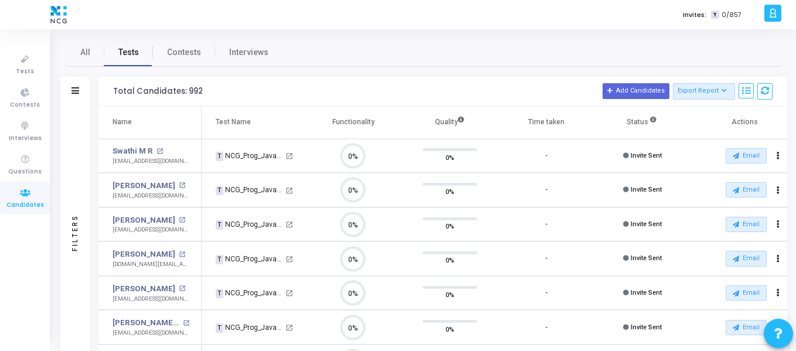  What do you see at coordinates (25, 205) in the screenshot?
I see `span: Candidates` at bounding box center [25, 205].